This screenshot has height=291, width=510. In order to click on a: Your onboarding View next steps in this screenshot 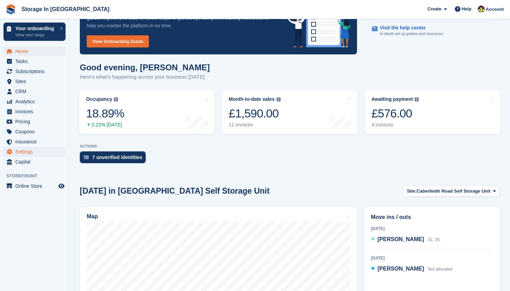, I will do `click(34, 32)`.